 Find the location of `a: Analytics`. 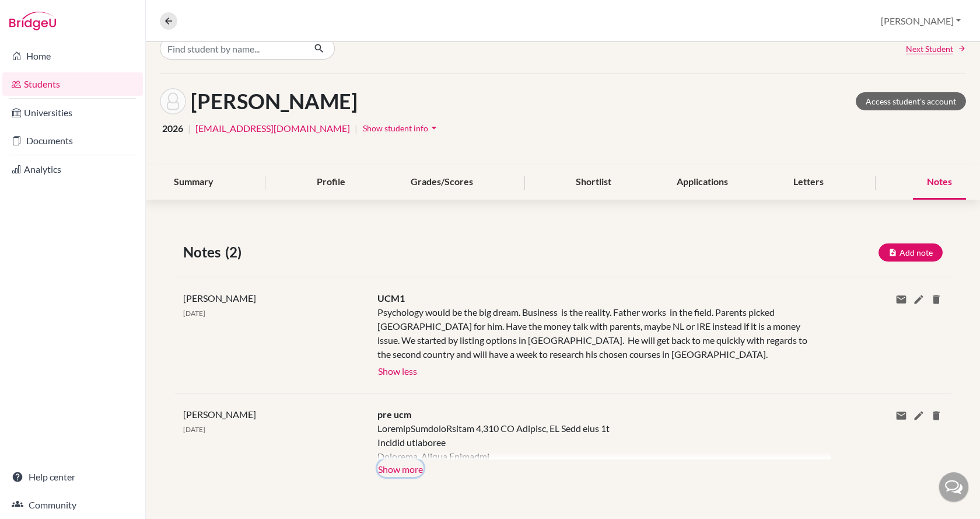

a: Analytics is located at coordinates (72, 169).